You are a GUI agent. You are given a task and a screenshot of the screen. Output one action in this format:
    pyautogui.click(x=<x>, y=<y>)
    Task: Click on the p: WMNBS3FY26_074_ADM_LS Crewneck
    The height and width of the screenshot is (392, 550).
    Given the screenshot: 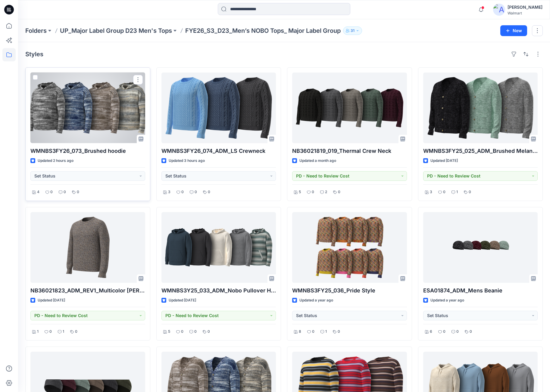 What is the action you would take?
    pyautogui.click(x=219, y=151)
    